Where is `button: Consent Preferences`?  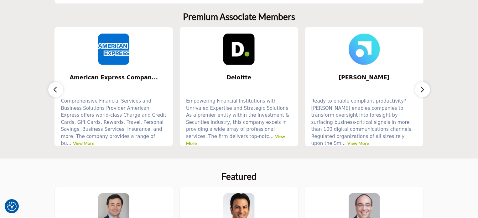 button: Consent Preferences is located at coordinates (12, 206).